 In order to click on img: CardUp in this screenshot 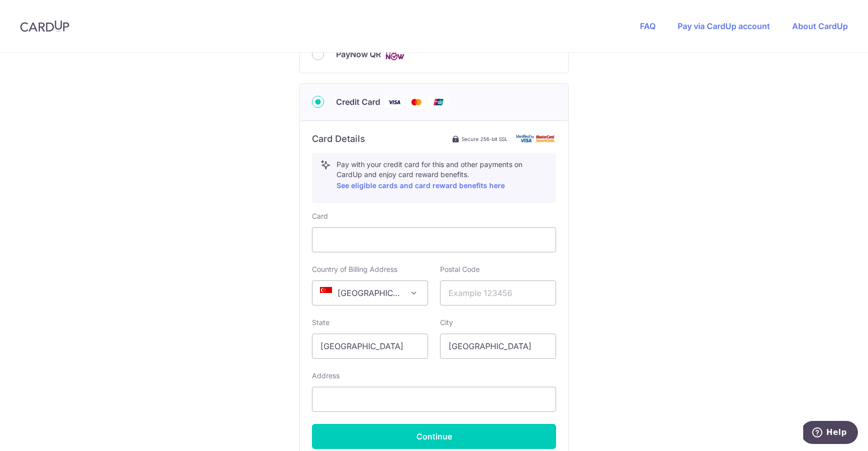, I will do `click(45, 26)`.